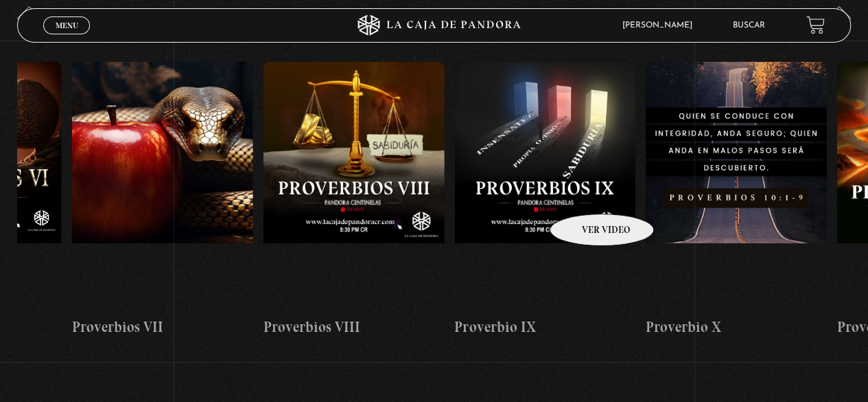 The height and width of the screenshot is (402, 868). What do you see at coordinates (29, 18) in the screenshot?
I see `button: Previous` at bounding box center [29, 18].